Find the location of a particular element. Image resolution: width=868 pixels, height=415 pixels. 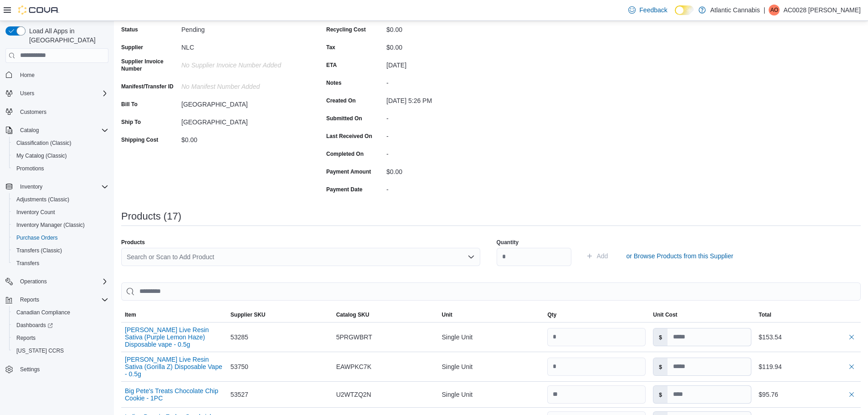

label: Completed On is located at coordinates (345, 154).